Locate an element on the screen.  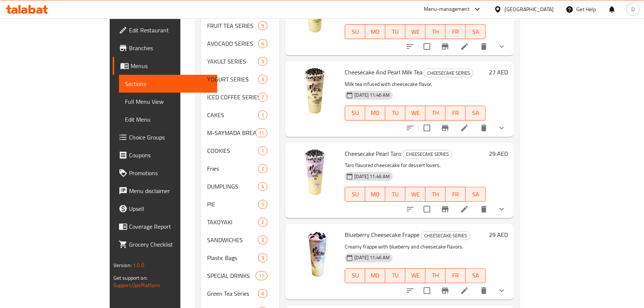
span: COOKIES is located at coordinates (232, 151).